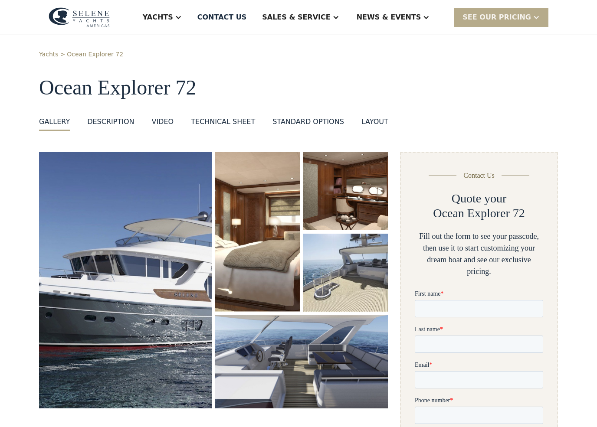 The width and height of the screenshot is (597, 427). I want to click on div: Contact US, so click(222, 17).